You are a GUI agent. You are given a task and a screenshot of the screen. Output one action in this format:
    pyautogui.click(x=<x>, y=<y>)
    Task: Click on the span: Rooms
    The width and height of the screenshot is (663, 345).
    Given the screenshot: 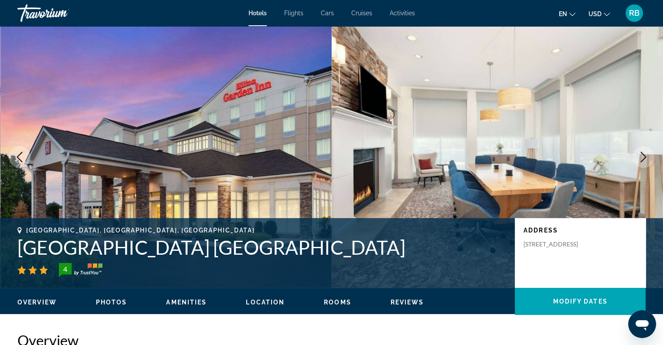 What is the action you would take?
    pyautogui.click(x=337, y=302)
    